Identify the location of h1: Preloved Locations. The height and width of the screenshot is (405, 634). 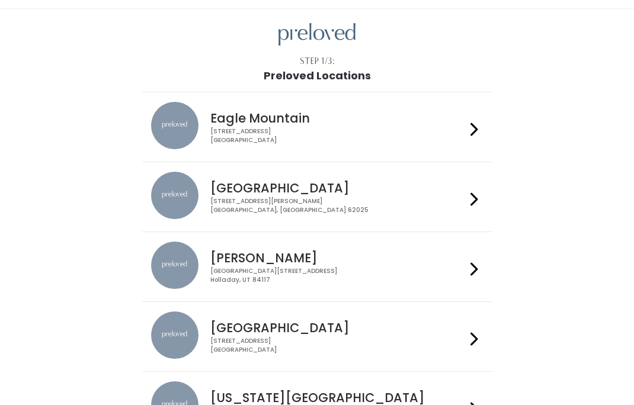
(317, 76).